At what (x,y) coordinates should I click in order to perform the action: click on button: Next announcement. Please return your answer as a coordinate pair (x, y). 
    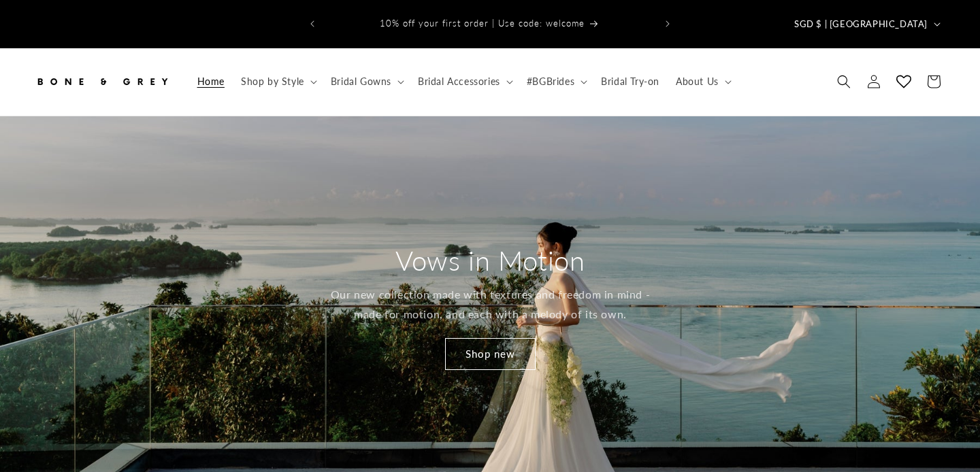
    Looking at the image, I should click on (667, 24).